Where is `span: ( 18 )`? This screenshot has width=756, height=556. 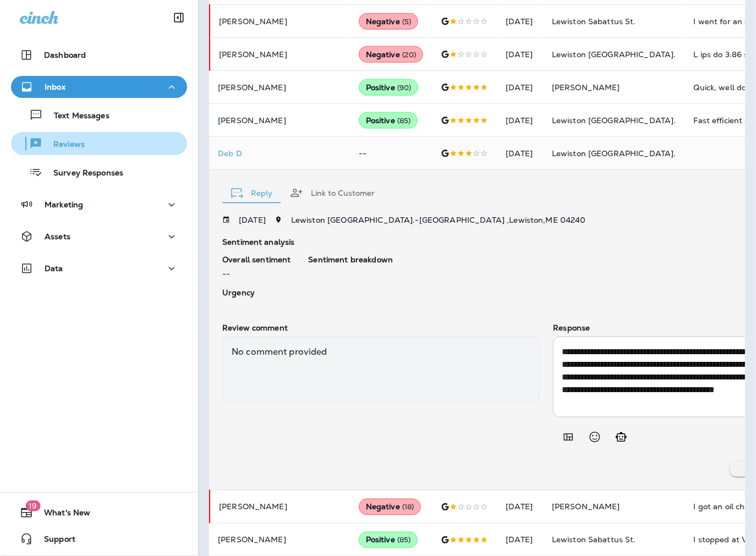
span: ( 18 ) is located at coordinates (408, 508).